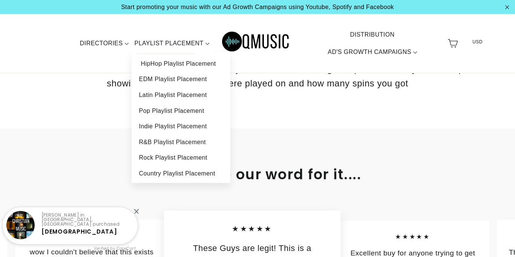 The width and height of the screenshot is (515, 257). I want to click on span: USD, so click(477, 42).